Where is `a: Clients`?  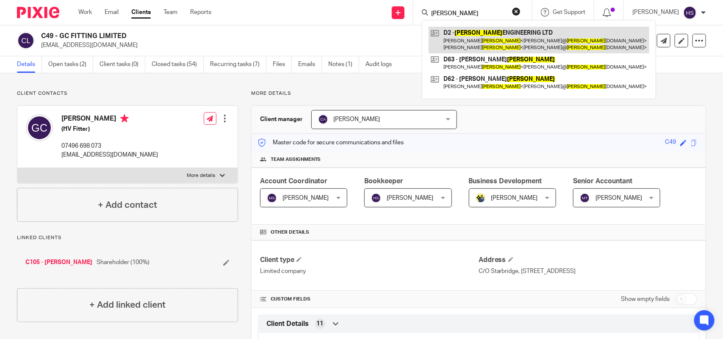
a: Clients is located at coordinates (141, 12).